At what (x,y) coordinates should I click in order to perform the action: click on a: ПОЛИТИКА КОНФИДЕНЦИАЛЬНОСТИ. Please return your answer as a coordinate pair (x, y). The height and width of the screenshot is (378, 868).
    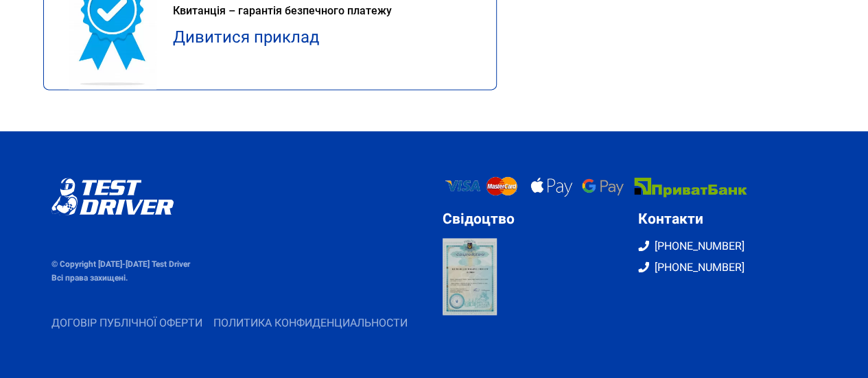
    Looking at the image, I should click on (314, 322).